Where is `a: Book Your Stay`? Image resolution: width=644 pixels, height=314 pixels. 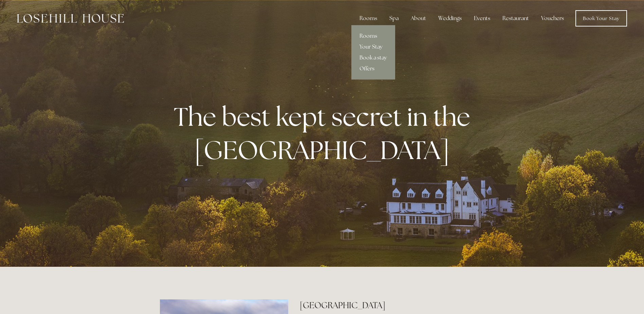
a: Book Your Stay is located at coordinates (601, 18).